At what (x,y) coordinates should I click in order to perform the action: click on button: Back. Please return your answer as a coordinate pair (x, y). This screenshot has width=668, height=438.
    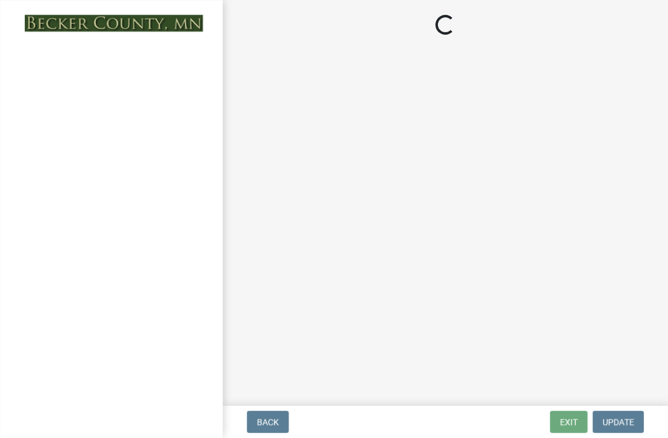
    Looking at the image, I should click on (268, 421).